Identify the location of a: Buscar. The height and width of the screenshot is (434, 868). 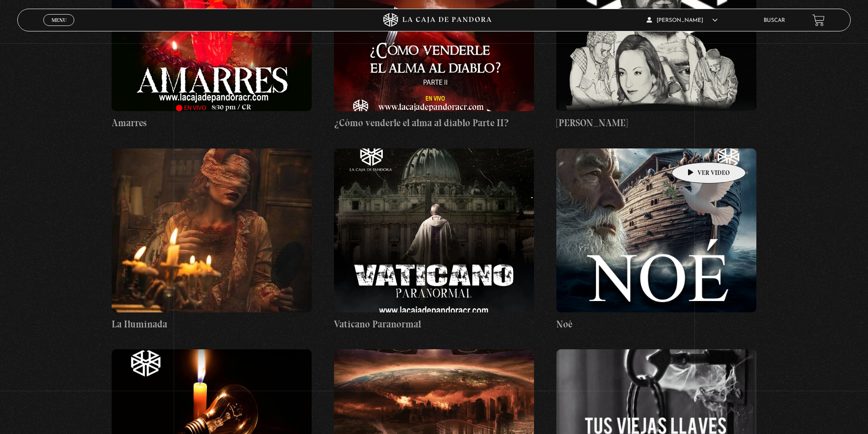
(774, 21).